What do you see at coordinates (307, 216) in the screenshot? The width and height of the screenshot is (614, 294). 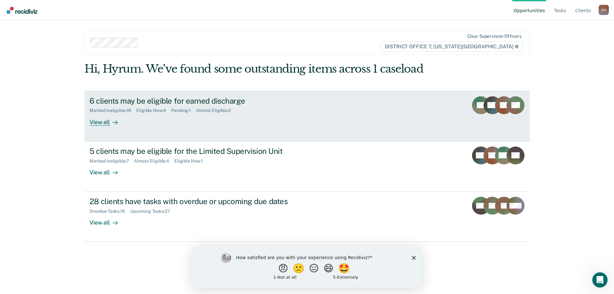 I see `a: 28 clients have tasks with overdue or upcoming due datesOverdue Tasks:16Upcoming Tasks:27View all` at bounding box center [307, 216].